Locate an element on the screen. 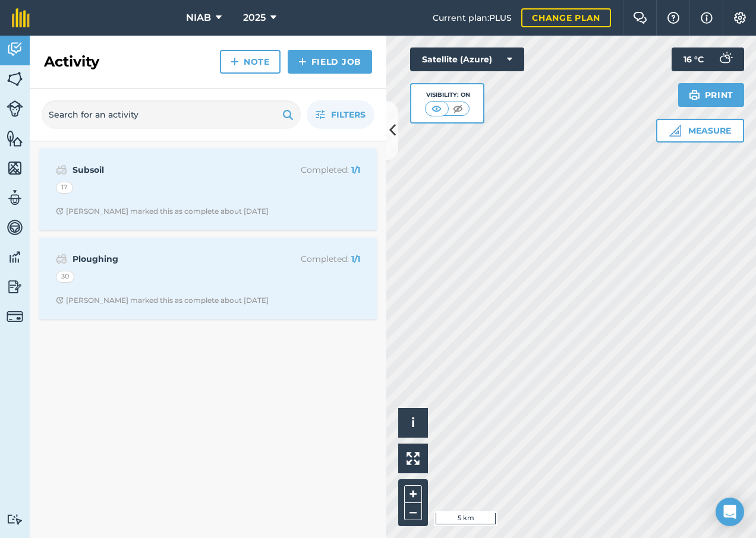 The width and height of the screenshot is (756, 538). div: 30 is located at coordinates (65, 276).